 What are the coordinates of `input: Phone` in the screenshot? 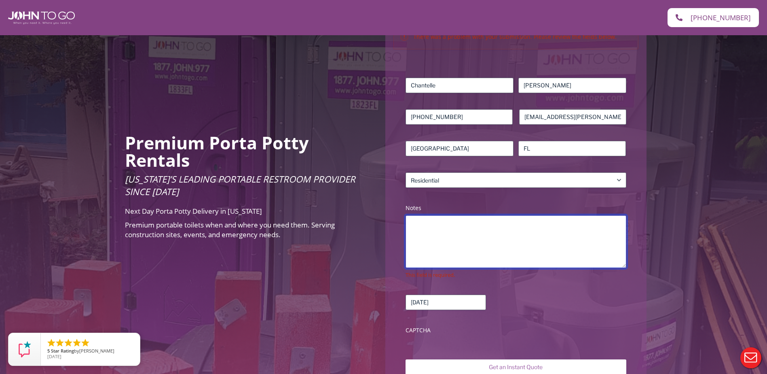 It's located at (459, 117).